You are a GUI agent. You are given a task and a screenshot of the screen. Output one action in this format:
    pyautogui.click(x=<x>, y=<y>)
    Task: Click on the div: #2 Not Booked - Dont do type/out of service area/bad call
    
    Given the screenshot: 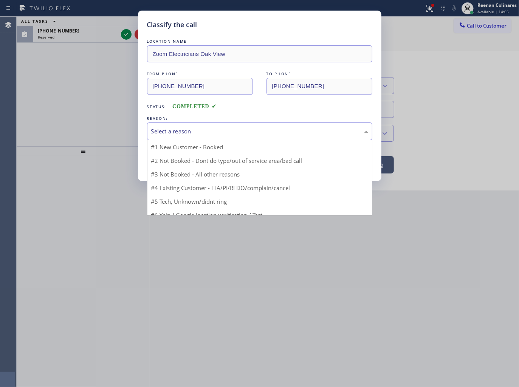 What is the action you would take?
    pyautogui.click(x=260, y=161)
    